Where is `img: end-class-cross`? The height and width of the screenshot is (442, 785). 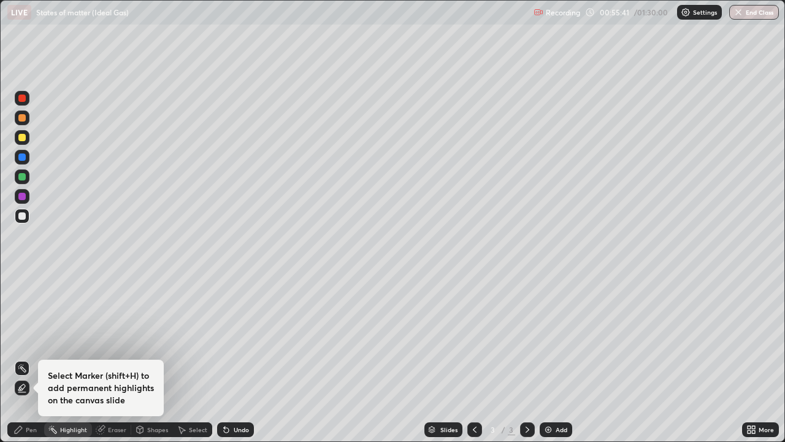
img: end-class-cross is located at coordinates (739, 12).